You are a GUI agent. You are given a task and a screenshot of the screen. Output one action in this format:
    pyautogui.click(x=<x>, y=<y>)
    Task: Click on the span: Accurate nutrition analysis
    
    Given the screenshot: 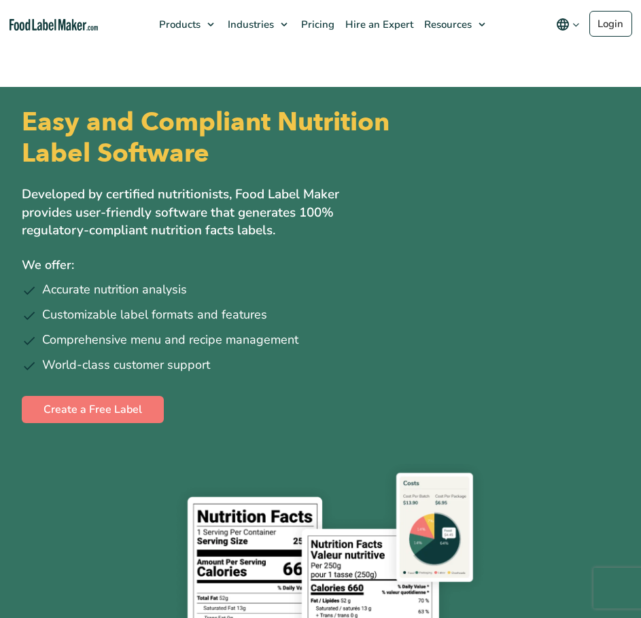 What is the action you would take?
    pyautogui.click(x=114, y=290)
    